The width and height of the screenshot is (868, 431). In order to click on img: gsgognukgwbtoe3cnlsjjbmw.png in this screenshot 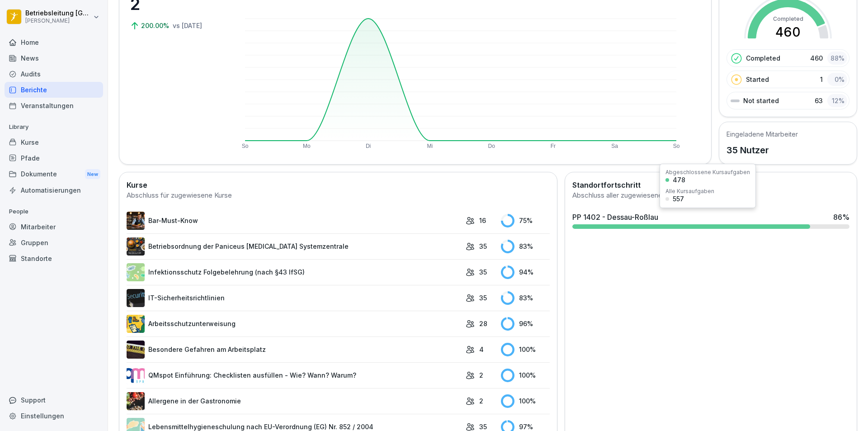, I will do `click(135, 401)`.